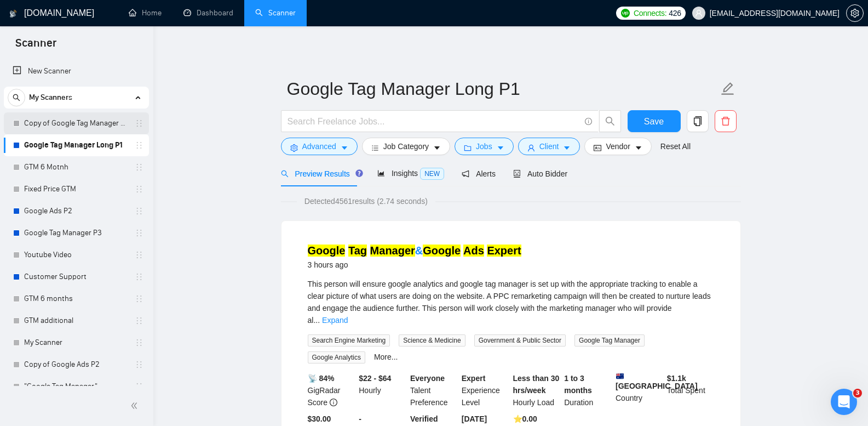 This screenshot has height=426, width=868. What do you see at coordinates (691, 390) in the screenshot?
I see `div: Total Spent` at bounding box center [691, 390].